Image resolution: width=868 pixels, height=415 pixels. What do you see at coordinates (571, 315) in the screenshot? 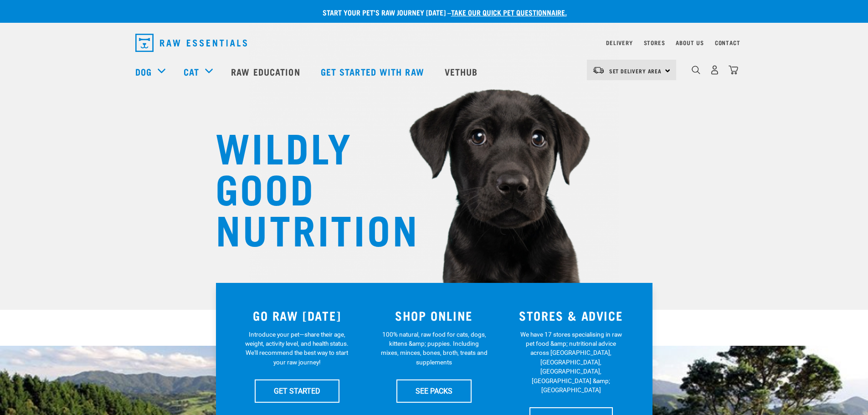
I see `h3: STORES & ADVICE` at bounding box center [571, 315].